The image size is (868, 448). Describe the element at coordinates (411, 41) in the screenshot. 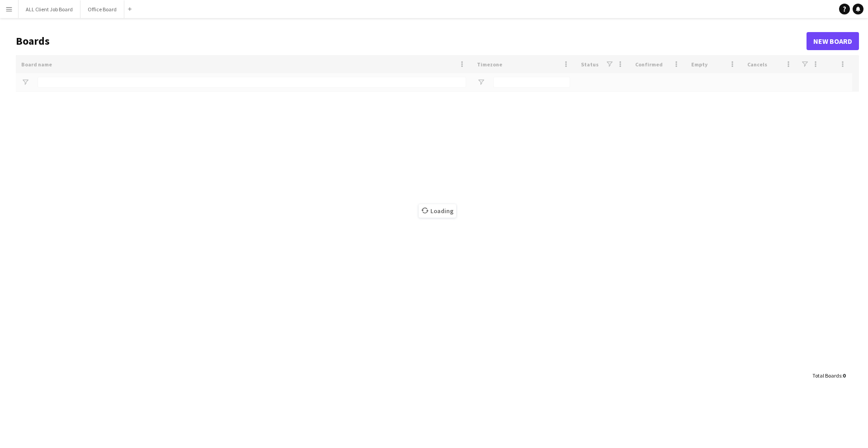

I see `h1: Boards` at that location.